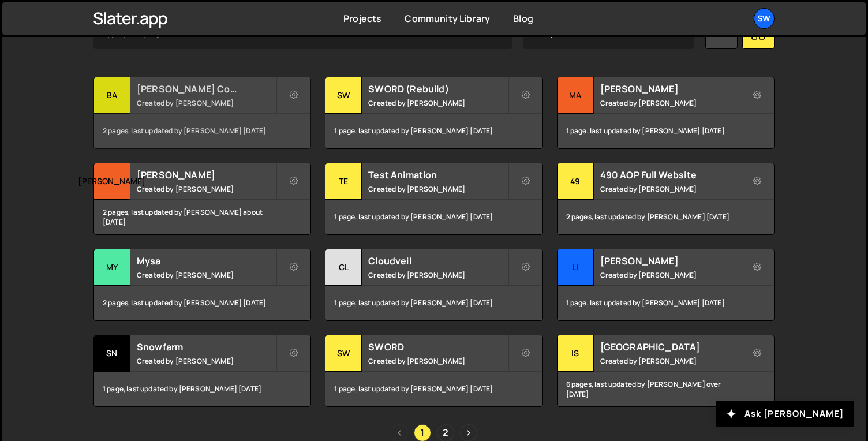 The height and width of the screenshot is (441, 868). Describe the element at coordinates (438, 261) in the screenshot. I see `h2: Cloudveil` at that location.